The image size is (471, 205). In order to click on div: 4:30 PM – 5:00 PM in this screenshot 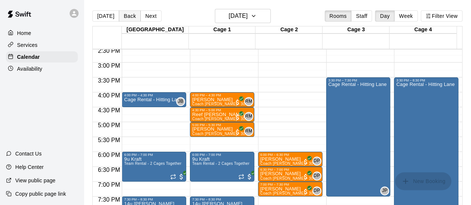, I will do `click(207, 110)`.